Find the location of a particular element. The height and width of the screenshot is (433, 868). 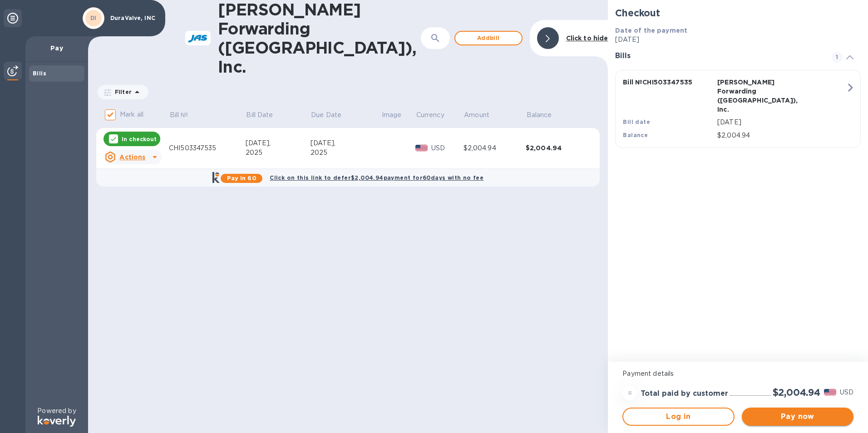

b: Date of the payment is located at coordinates (651, 30).